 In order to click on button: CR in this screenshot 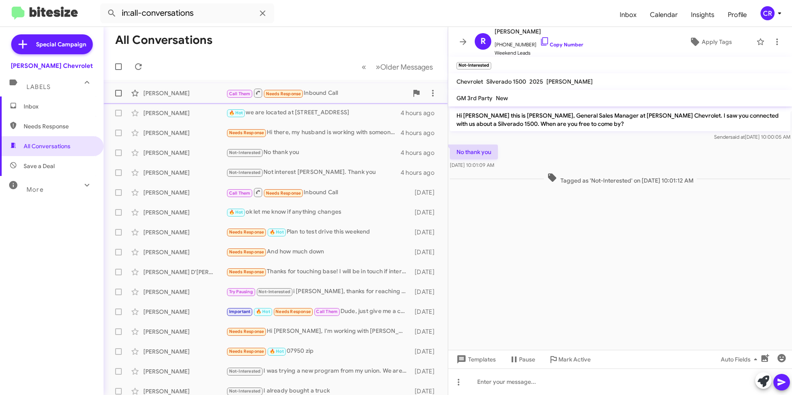, I will do `click(768, 13)`.